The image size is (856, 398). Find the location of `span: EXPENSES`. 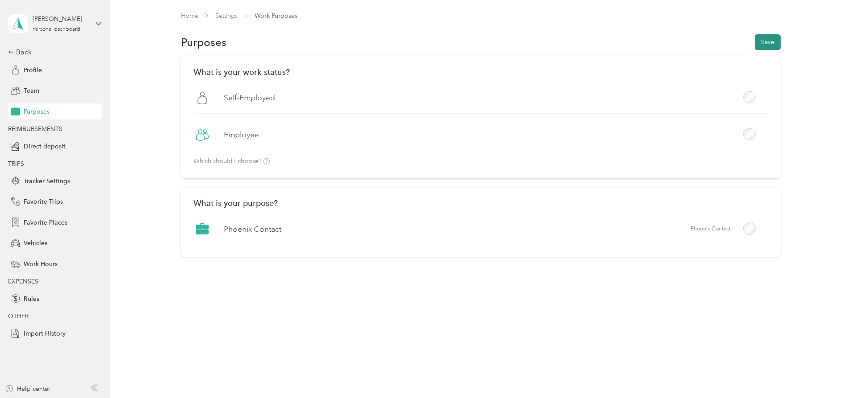

span: EXPENSES is located at coordinates (23, 281).